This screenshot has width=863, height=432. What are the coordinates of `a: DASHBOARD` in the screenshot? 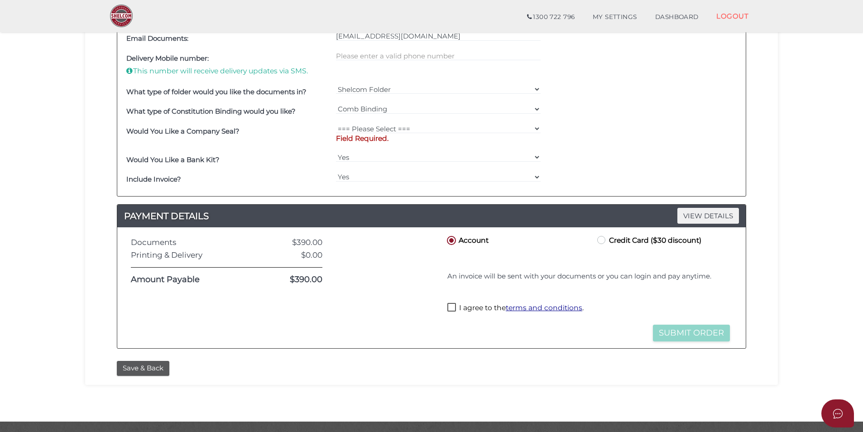 It's located at (677, 17).